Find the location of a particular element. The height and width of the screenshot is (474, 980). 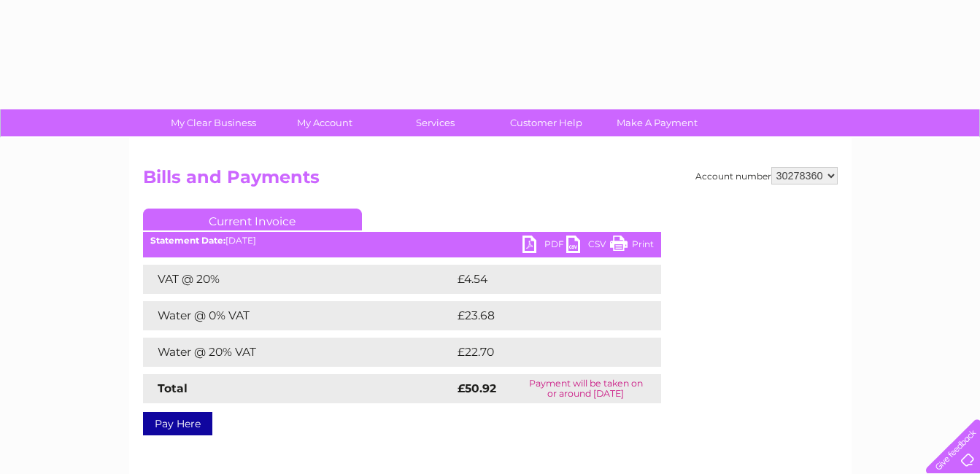

strong: £50.92 is located at coordinates (476, 388).